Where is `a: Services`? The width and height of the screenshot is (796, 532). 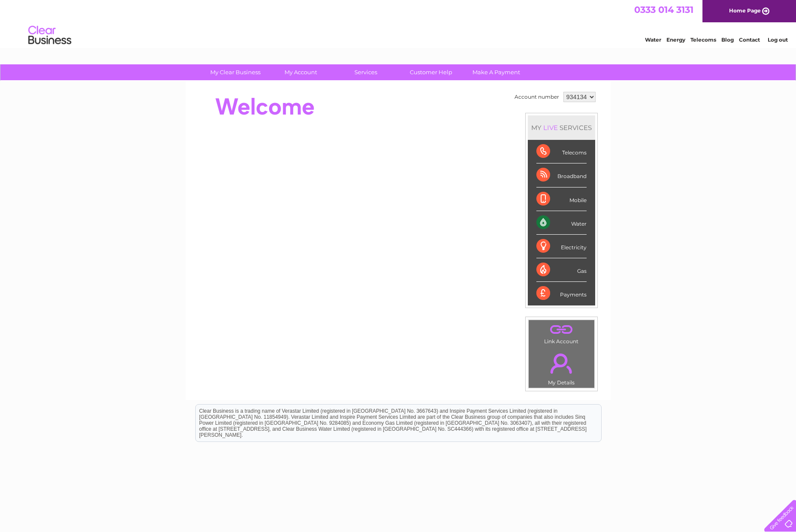 a: Services is located at coordinates (366, 72).